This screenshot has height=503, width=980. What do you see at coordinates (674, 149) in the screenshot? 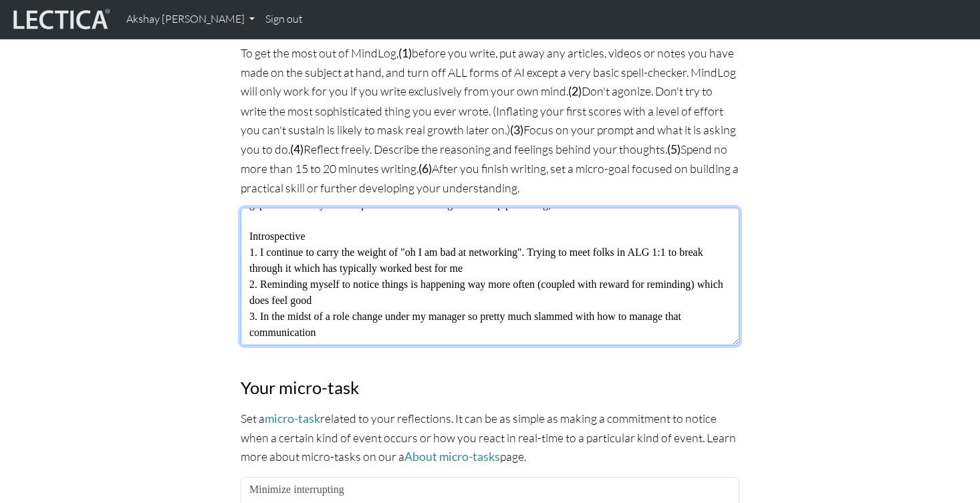
I see `strong: (5)` at bounding box center [674, 149].